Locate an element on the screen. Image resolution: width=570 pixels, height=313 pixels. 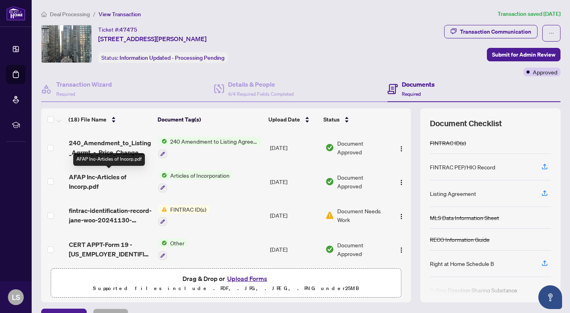
span: home is located at coordinates (44, 14).